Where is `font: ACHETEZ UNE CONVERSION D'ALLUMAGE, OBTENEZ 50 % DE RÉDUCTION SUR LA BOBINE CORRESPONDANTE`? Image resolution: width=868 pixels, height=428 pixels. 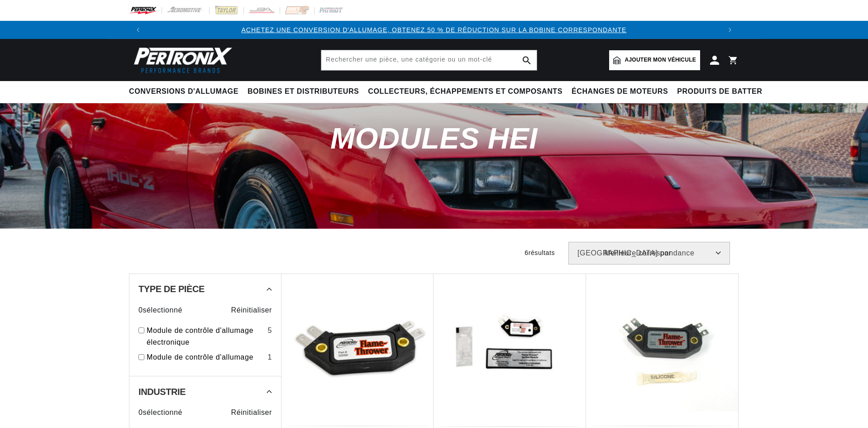
font: ACHETEZ UNE CONVERSION D'ALLUMAGE, OBTENEZ 50 % DE RÉDUCTION SUR LA BOBINE CORRESPONDANTE is located at coordinates (434, 30).